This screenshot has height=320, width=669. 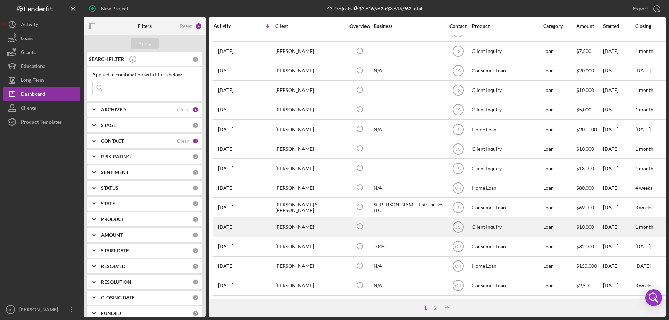 What do you see at coordinates (587, 266) in the screenshot?
I see `span: $150,000` at bounding box center [587, 266].